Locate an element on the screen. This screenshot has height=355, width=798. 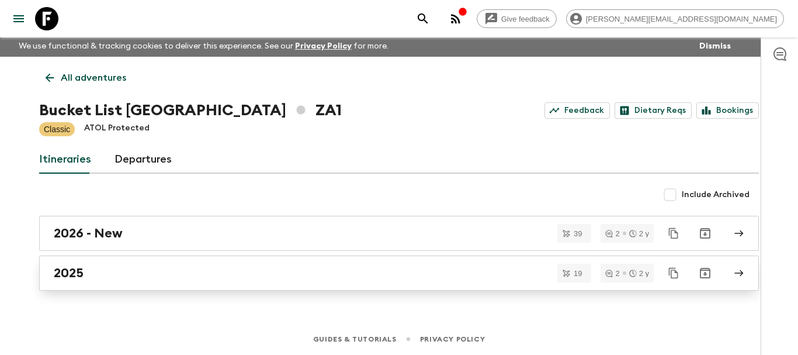
span: Give feedback is located at coordinates (525, 19).